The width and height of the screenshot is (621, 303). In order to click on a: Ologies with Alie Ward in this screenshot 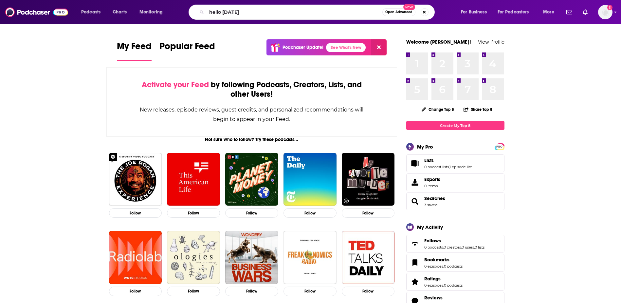, I will do `click(194, 257)`.